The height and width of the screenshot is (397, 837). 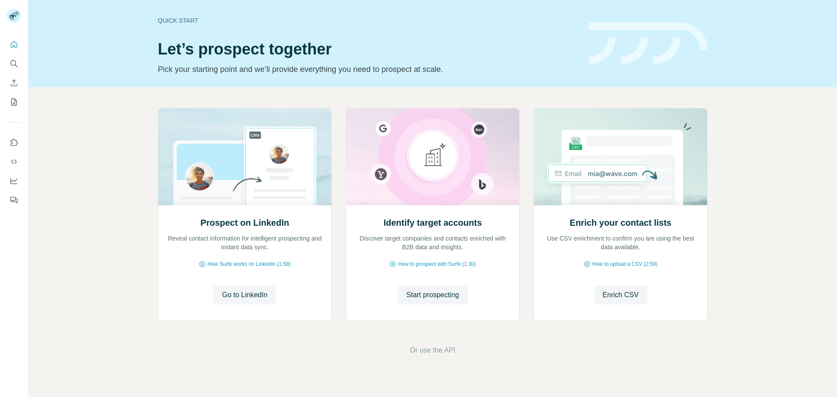 What do you see at coordinates (432, 243) in the screenshot?
I see `p: Discover target companies and contacts enriched with B2B data and insights.` at bounding box center [432, 243].